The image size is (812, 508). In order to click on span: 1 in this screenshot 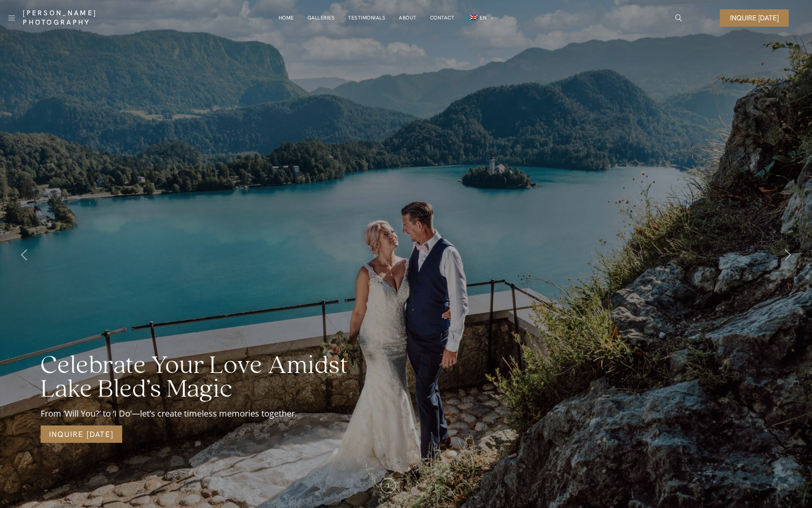, I will do `click(388, 485)`.